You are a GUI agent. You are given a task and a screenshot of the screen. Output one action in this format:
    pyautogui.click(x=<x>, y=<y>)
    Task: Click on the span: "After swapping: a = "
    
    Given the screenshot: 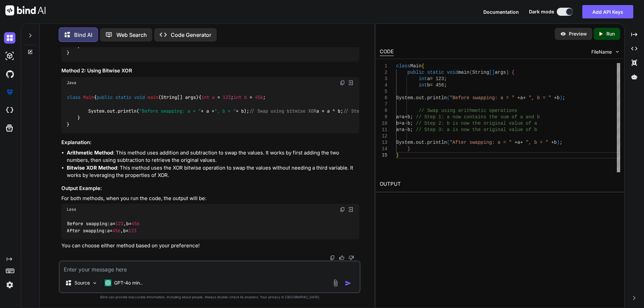 What is the action you would take?
    pyautogui.click(x=480, y=142)
    